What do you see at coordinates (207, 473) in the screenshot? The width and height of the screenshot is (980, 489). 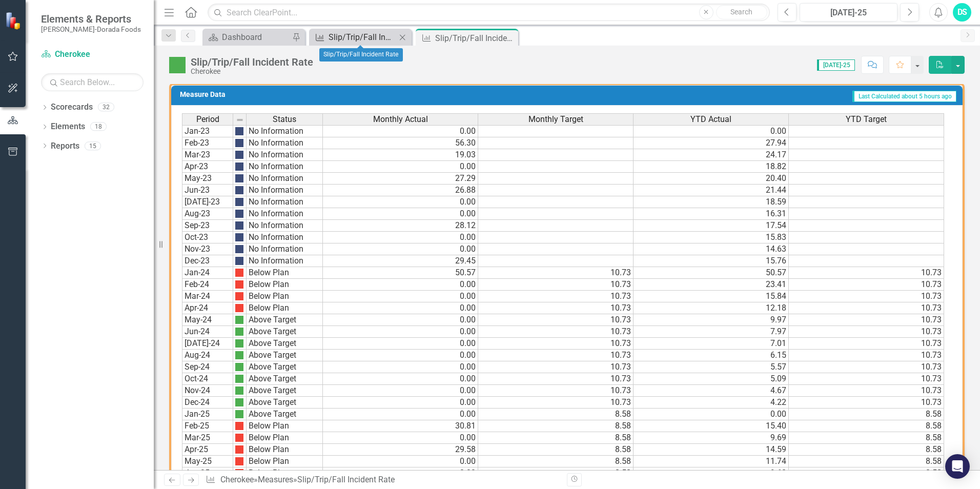 I see `td: Jun-25` at bounding box center [207, 473].